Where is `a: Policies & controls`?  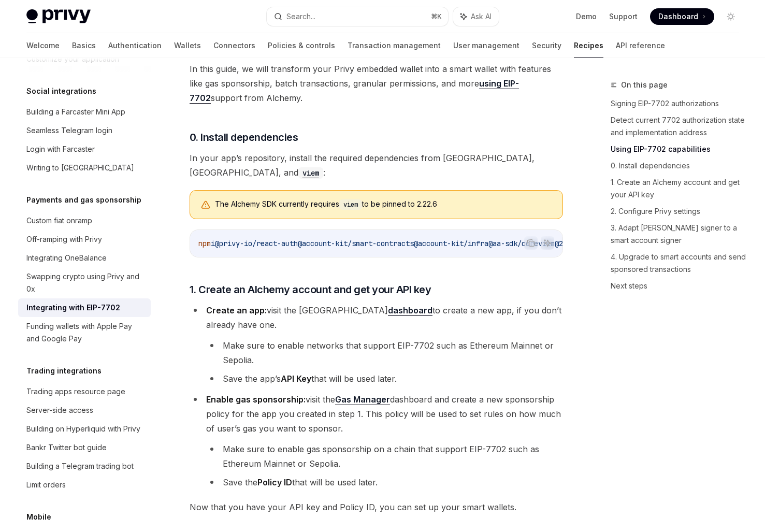 a: Policies & controls is located at coordinates (302, 45).